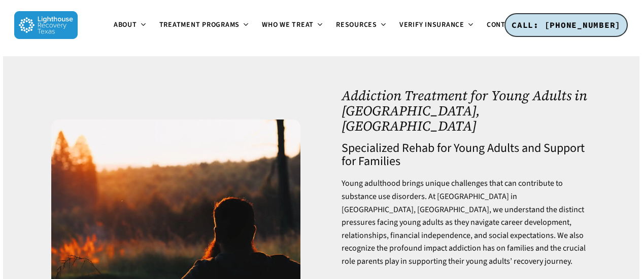 This screenshot has height=279, width=642. I want to click on img: Lighthouse Recovery Texas, so click(46, 25).